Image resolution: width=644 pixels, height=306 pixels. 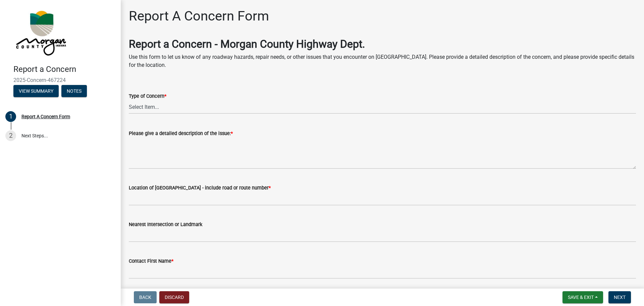 I want to click on button: Discard, so click(x=174, y=298).